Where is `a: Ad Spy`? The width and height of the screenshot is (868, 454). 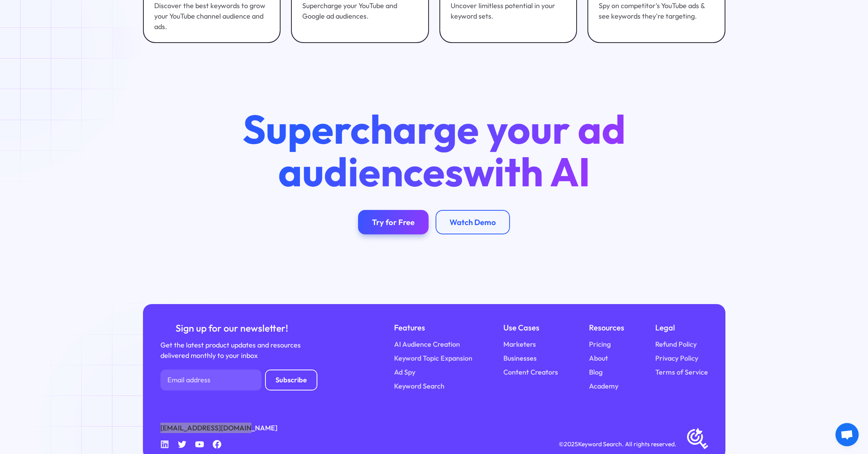 a: Ad Spy is located at coordinates (405, 372).